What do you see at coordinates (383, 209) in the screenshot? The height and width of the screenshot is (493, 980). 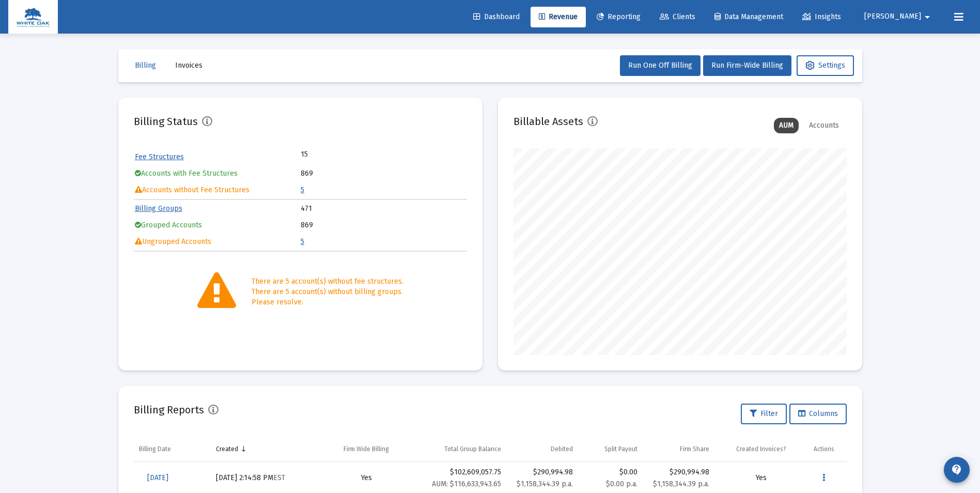 I see `td: 471` at bounding box center [383, 209].